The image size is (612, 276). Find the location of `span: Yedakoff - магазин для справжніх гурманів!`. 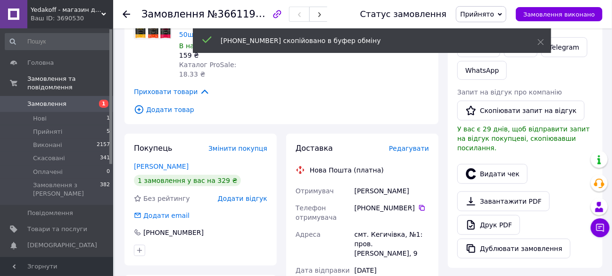

span: Yedakoff - магазин для справжніх гурманів! is located at coordinates (66, 10).